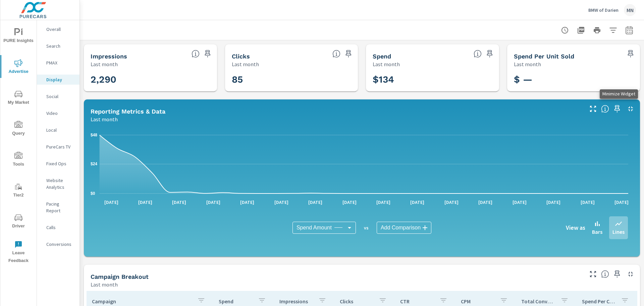 Image resolution: width=644 pixels, height=306 pixels. Describe the element at coordinates (58, 63) in the screenshot. I see `div: PMAX` at that location.